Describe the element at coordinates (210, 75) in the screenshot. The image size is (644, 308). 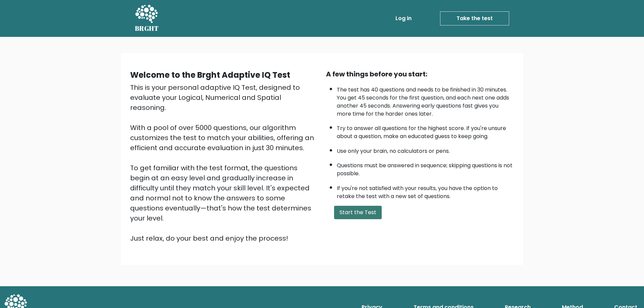
I see `b: Welcome to the Brght Adaptive IQ Test` at that location.